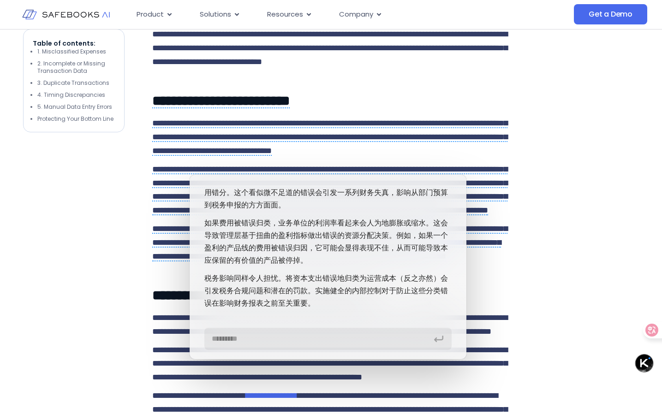 Image resolution: width=662 pixels, height=414 pixels. I want to click on li: 5. Manual Data Entry Errors, so click(76, 107).